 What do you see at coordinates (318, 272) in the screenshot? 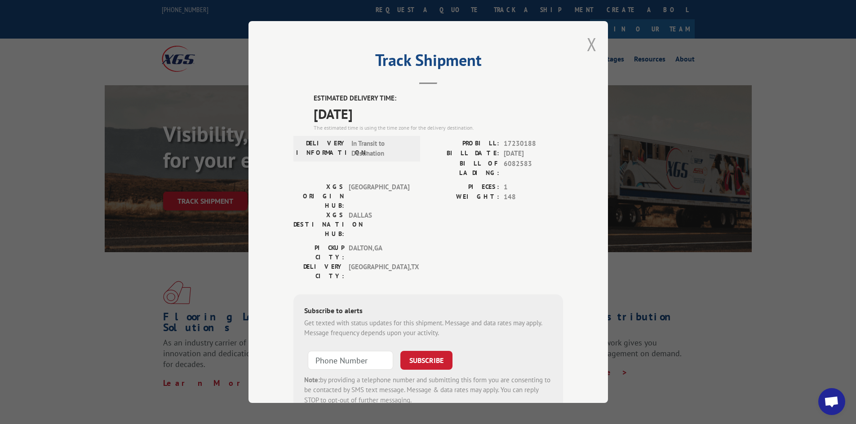
I see `label: DELIVERY CITY:` at bounding box center [318, 272].